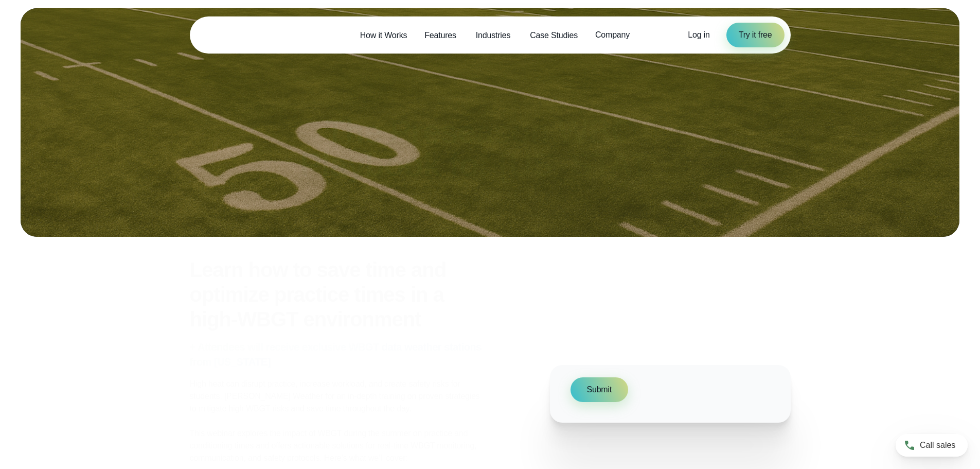  Describe the element at coordinates (599, 390) in the screenshot. I see `button: Submit` at that location.